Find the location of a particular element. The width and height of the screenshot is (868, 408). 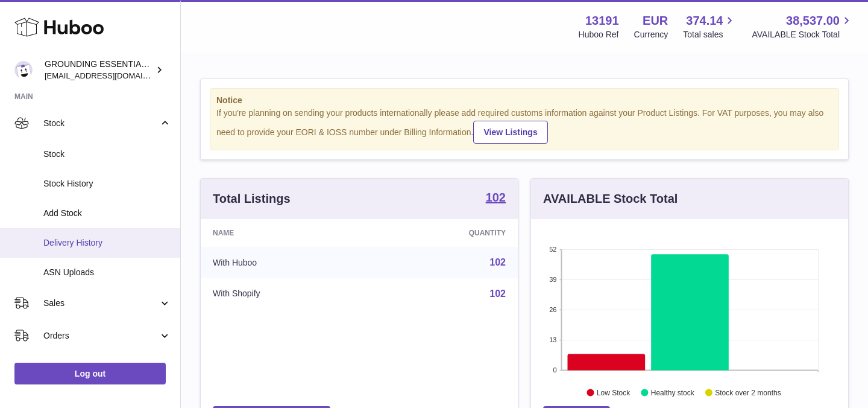

text: Low Stock is located at coordinates (614, 392).